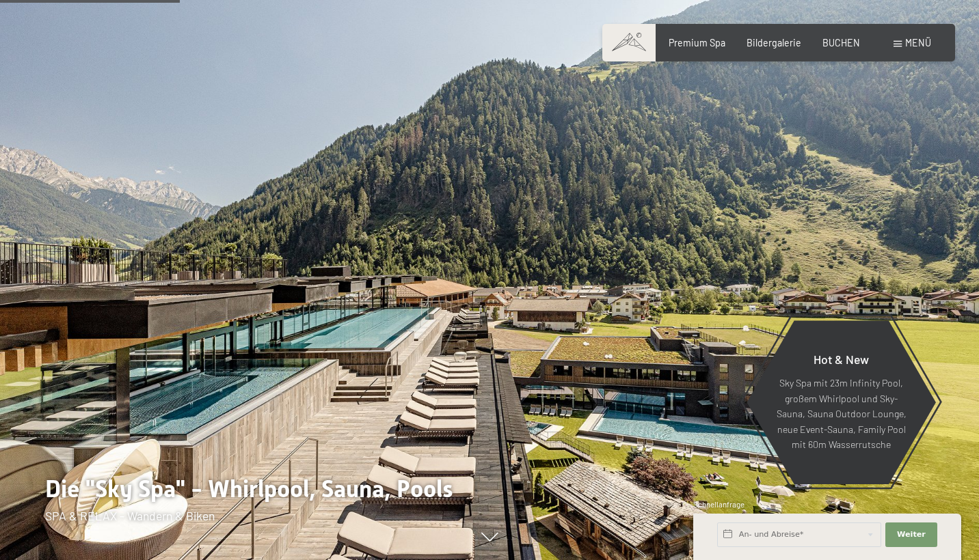  I want to click on a: BUCHEN, so click(841, 43).